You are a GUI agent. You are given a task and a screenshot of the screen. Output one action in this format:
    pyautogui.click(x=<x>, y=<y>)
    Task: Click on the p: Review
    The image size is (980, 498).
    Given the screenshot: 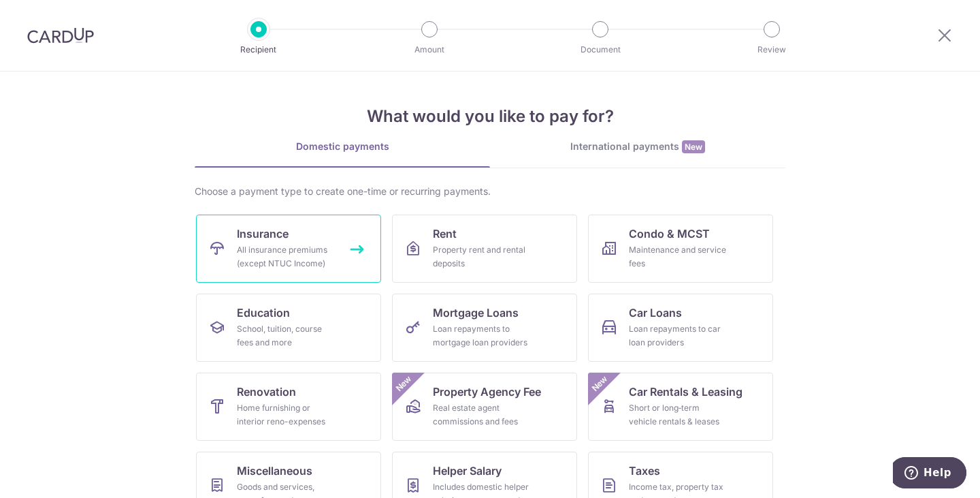 What is the action you would take?
    pyautogui.click(x=772, y=49)
    